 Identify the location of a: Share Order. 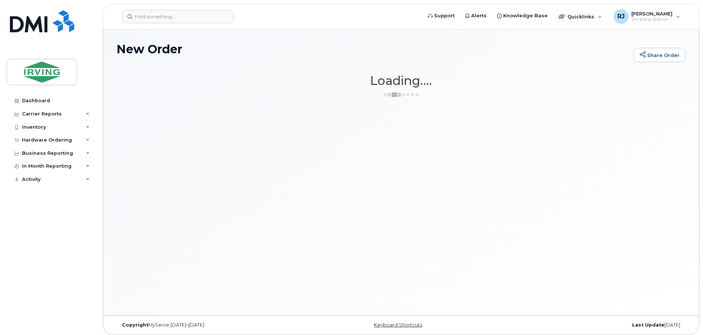
(660, 55).